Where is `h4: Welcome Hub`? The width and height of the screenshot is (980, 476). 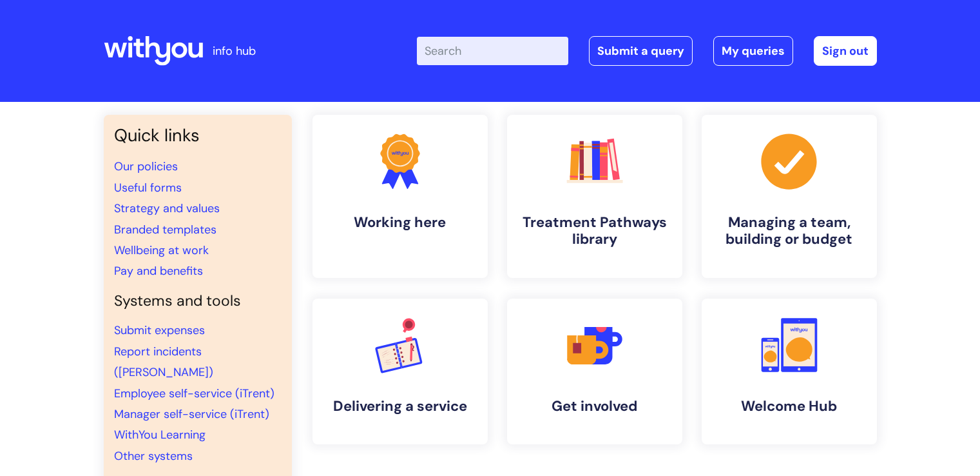 h4: Welcome Hub is located at coordinates (789, 407).